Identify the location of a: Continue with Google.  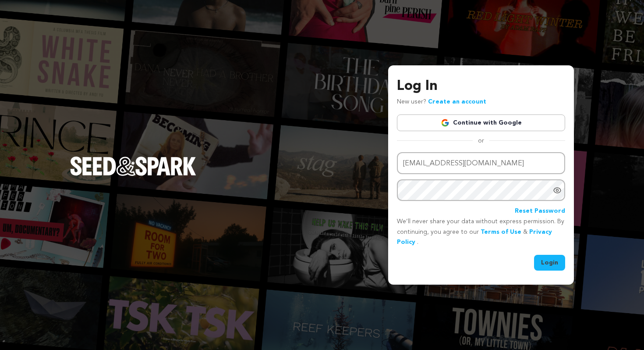
(481, 123).